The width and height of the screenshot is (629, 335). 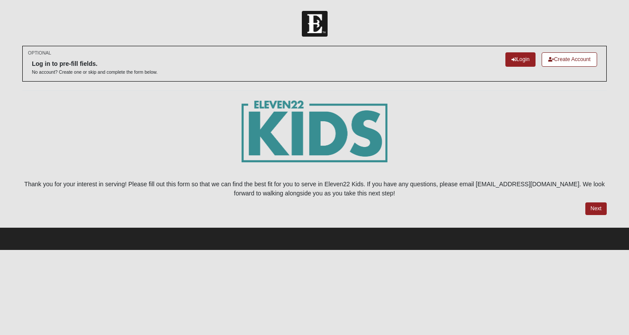 I want to click on a: Next, so click(x=596, y=209).